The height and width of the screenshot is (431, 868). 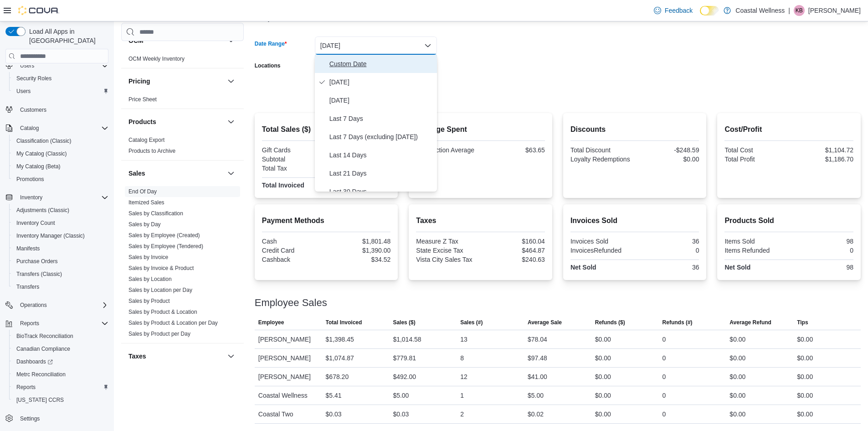 I want to click on a: Transfers (Classic), so click(x=39, y=274).